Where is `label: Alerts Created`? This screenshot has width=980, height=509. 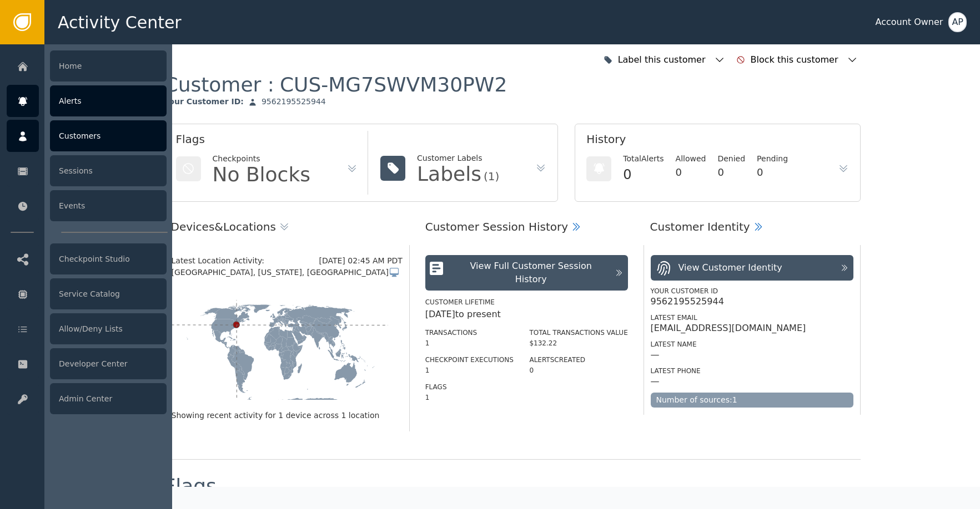 label: Alerts Created is located at coordinates (557, 360).